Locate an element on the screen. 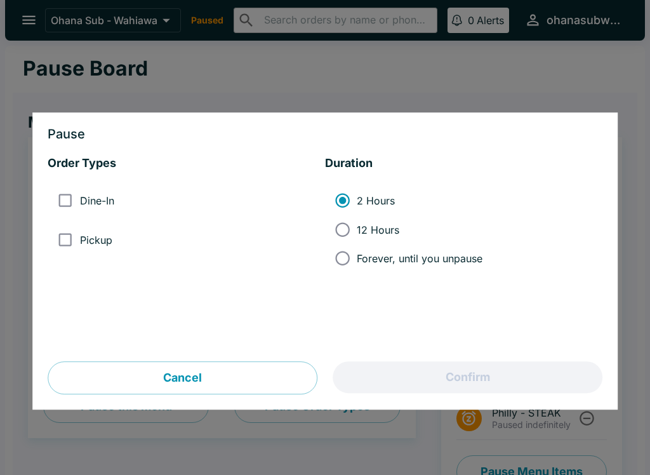 Image resolution: width=650 pixels, height=475 pixels. span: Forever, until you unpause is located at coordinates (419, 258).